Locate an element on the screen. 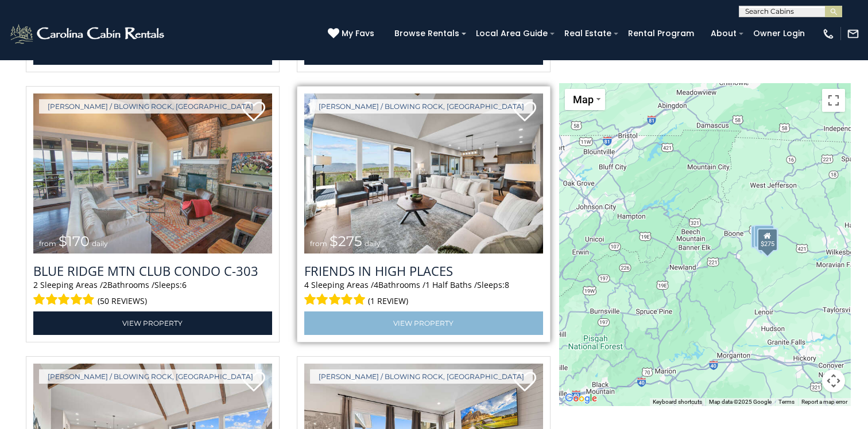  img: Blue Ridge Mtn Club Condo C-303 is located at coordinates (152, 173).